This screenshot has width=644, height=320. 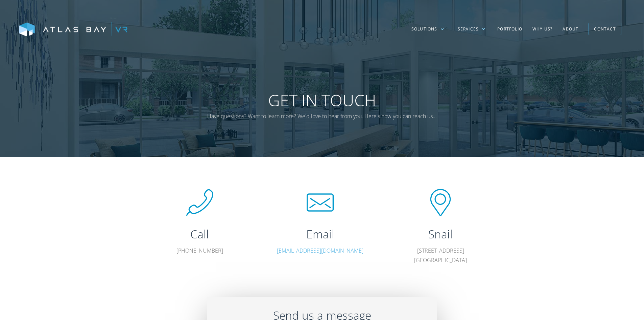 I want to click on a: About, so click(x=570, y=29).